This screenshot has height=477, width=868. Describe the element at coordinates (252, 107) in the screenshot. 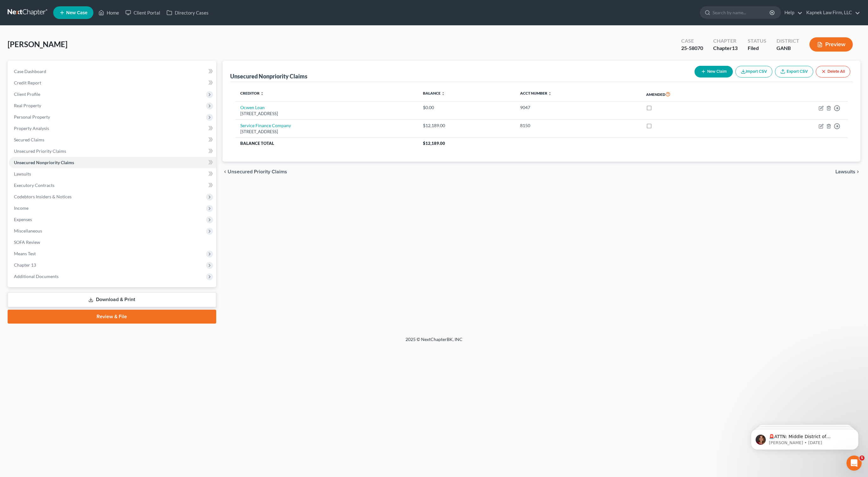

I see `a: Ocwen Loan` at that location.